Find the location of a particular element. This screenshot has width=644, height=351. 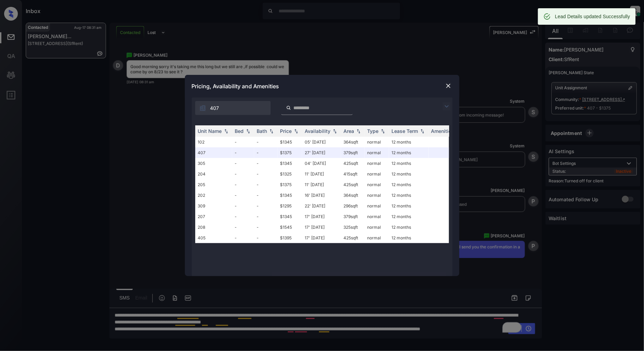

td: $1395 is located at coordinates (290, 237).